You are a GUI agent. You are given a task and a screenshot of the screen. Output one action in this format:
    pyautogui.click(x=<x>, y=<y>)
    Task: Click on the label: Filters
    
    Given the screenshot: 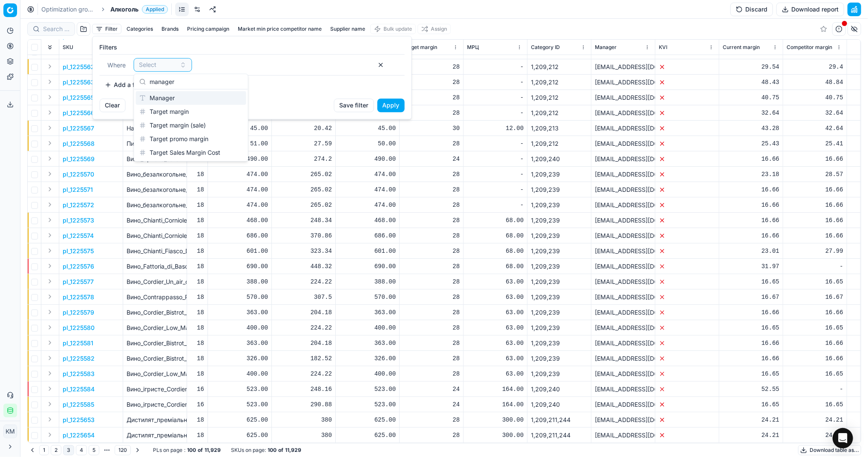 What is the action you would take?
    pyautogui.click(x=252, y=47)
    